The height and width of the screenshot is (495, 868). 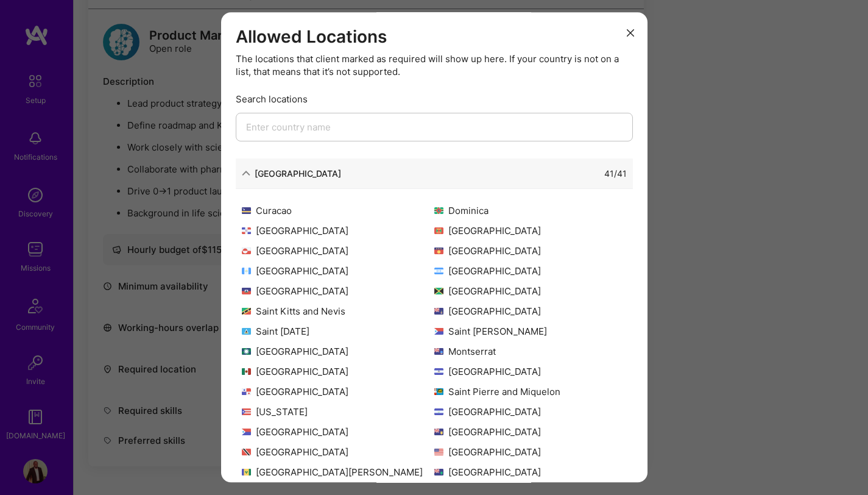 What do you see at coordinates (246, 210) in the screenshot?
I see `img: Curacao` at bounding box center [246, 210].